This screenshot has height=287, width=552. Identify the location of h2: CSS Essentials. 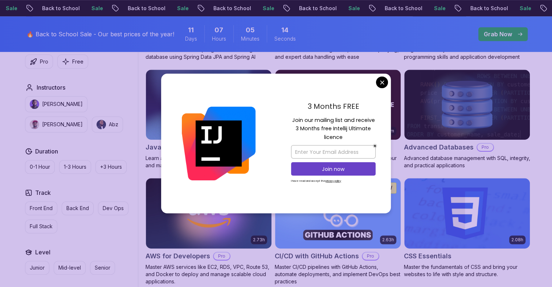
(428, 256).